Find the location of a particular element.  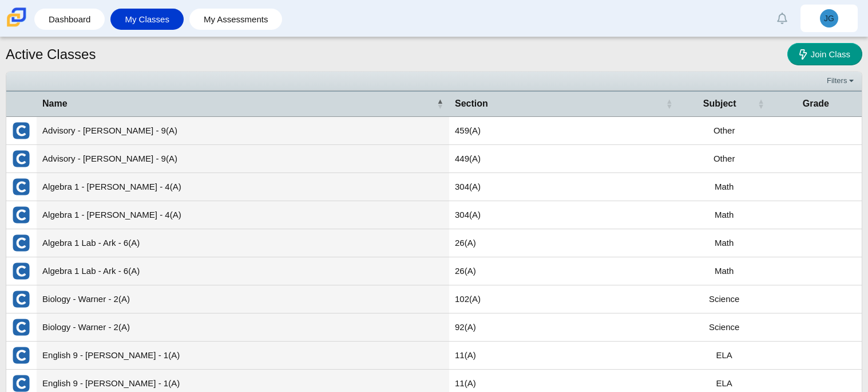

span: Section is located at coordinates (559, 104).